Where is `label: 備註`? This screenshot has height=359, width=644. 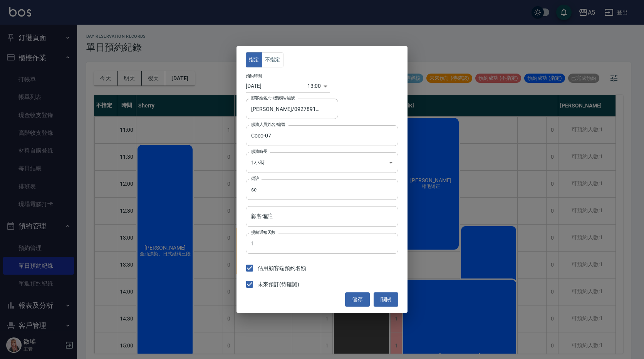
label: 備註 is located at coordinates (255, 179).